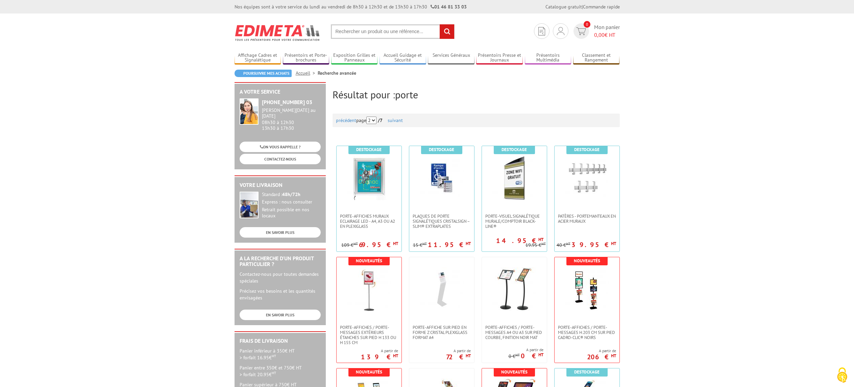  Describe the element at coordinates (280, 261) in the screenshot. I see `h2: A la recherche d'un produit particulier ?` at that location.